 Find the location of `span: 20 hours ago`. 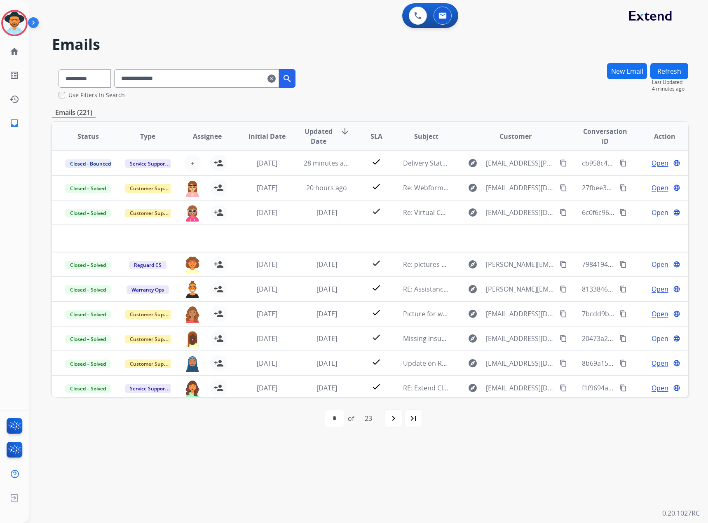

span: 20 hours ago is located at coordinates (326, 188).